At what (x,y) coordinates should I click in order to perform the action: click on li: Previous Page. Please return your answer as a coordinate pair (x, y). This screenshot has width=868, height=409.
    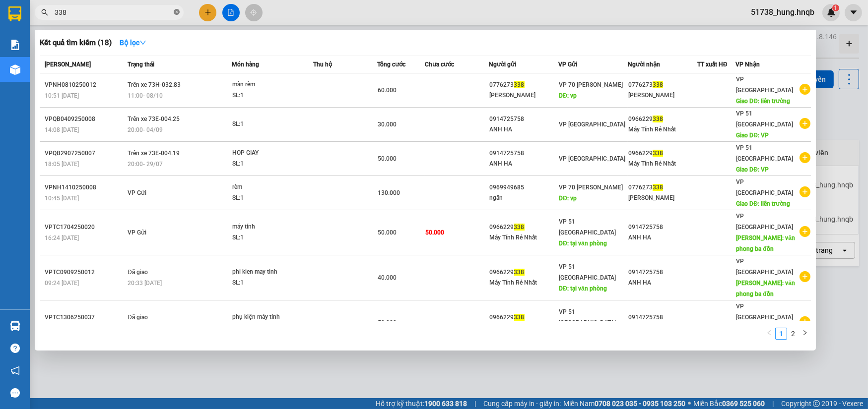
    Looking at the image, I should click on (769, 333).